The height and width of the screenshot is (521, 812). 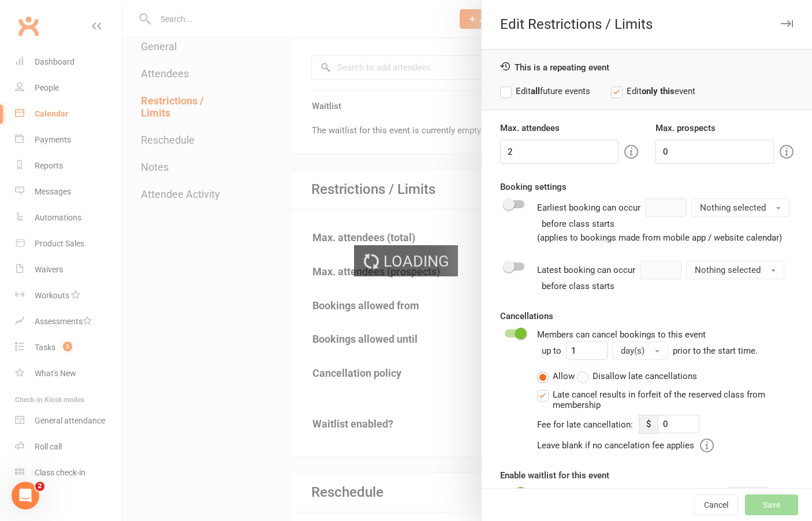 What do you see at coordinates (533, 187) in the screenshot?
I see `label: Booking settings` at bounding box center [533, 187].